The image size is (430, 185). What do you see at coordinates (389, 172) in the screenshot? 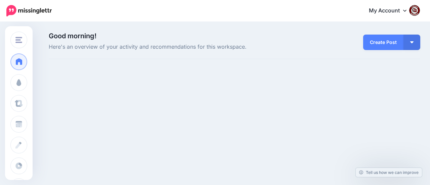
I see `a: Tell us how we can improve` at bounding box center [389, 172].